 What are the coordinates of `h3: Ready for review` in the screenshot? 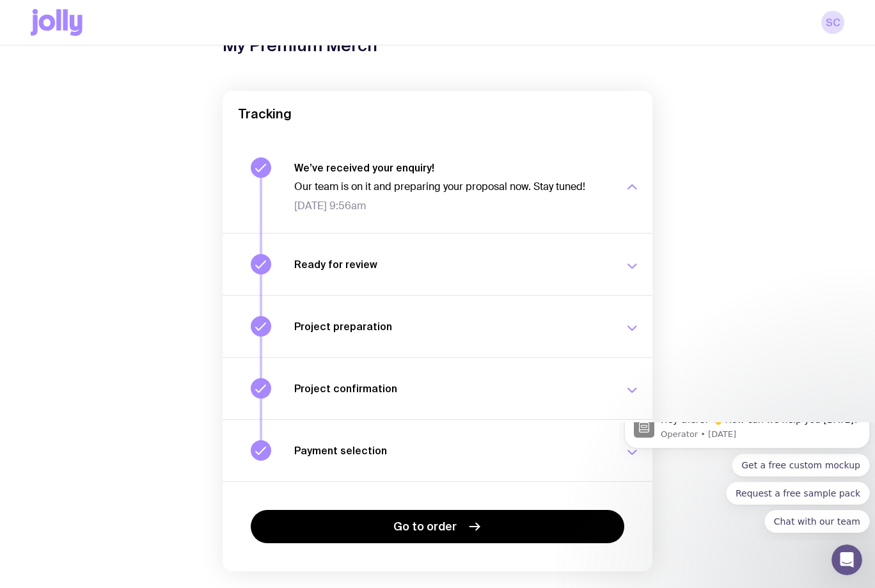 It's located at (452, 264).